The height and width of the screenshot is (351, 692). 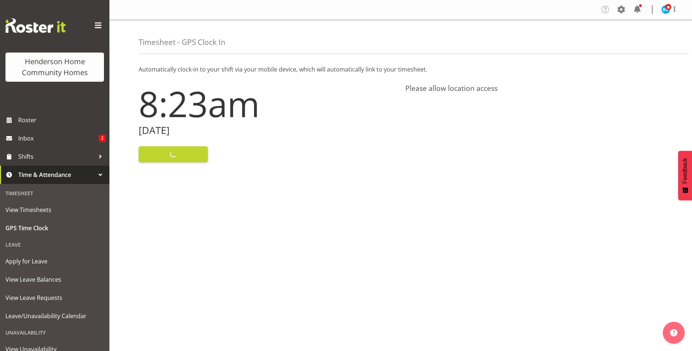 What do you see at coordinates (55, 261) in the screenshot?
I see `a: Apply for Leave` at bounding box center [55, 261].